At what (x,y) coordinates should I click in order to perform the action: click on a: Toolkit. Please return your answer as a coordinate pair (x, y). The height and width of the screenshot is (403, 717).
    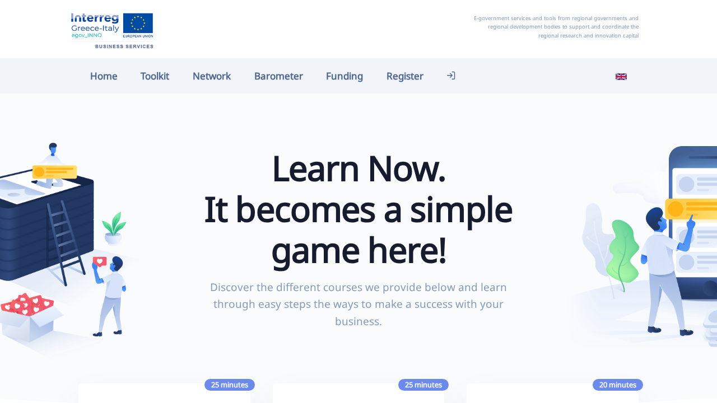
    Looking at the image, I should click on (155, 76).